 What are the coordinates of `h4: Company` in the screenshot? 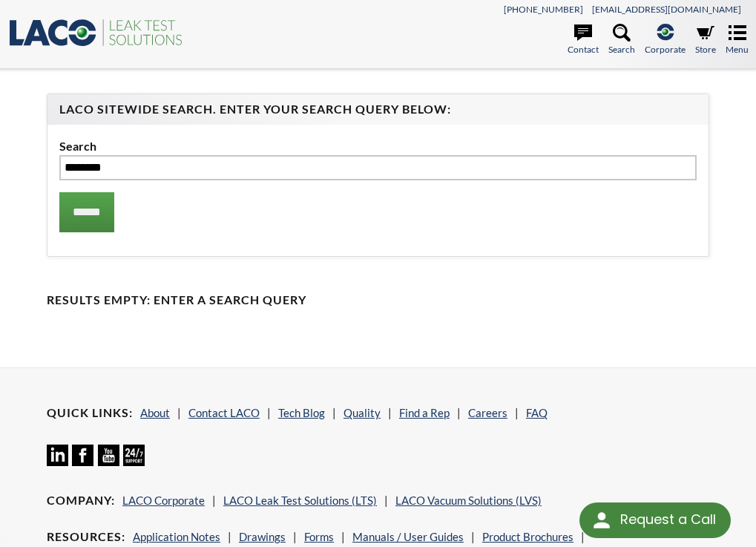 It's located at (81, 500).